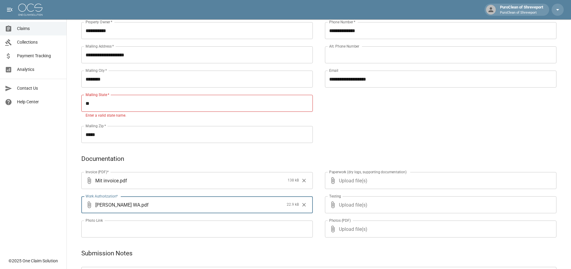 The image size is (571, 269). Describe the element at coordinates (39, 42) in the screenshot. I see `span: Collections` at that location.